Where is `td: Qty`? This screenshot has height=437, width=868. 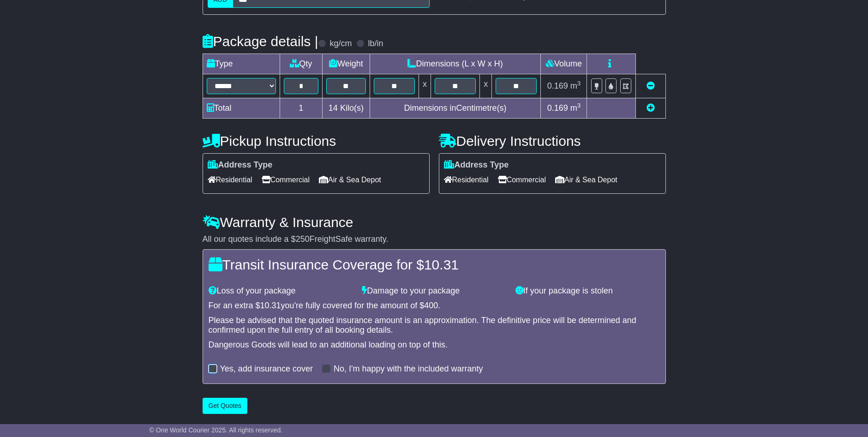 td: Qty is located at coordinates (301, 64).